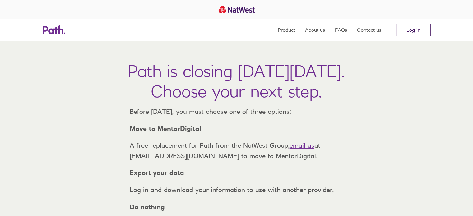 The width and height of the screenshot is (473, 216). I want to click on a: About us, so click(315, 30).